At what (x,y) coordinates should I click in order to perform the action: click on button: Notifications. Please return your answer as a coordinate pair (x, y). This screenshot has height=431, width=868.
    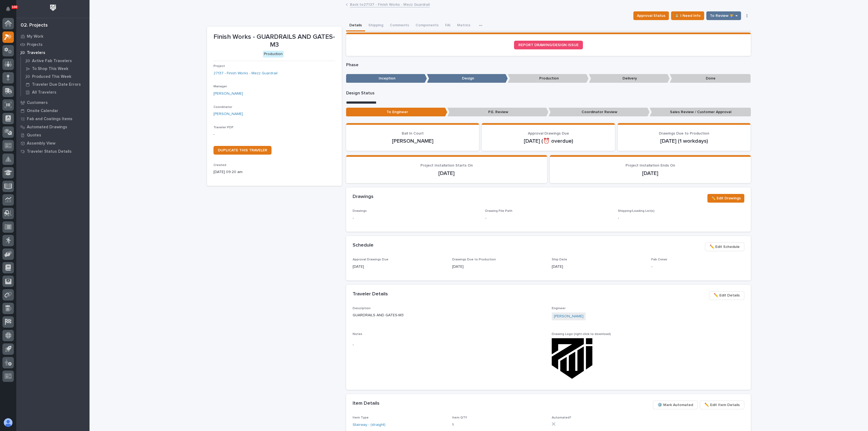
    Looking at the image, I should click on (8, 9).